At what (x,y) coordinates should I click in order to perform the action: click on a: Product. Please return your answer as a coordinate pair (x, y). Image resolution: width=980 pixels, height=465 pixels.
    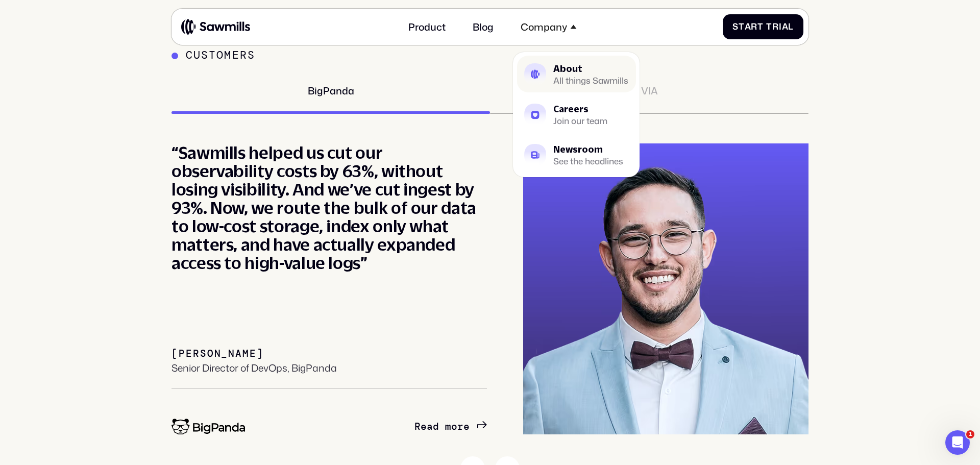
    Looking at the image, I should click on (427, 27).